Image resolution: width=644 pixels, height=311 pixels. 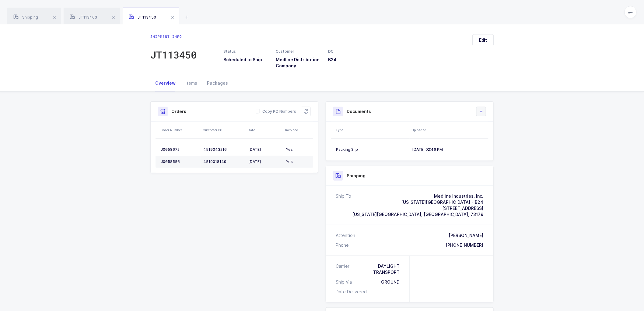 I want to click on h3: Orders, so click(x=179, y=111).